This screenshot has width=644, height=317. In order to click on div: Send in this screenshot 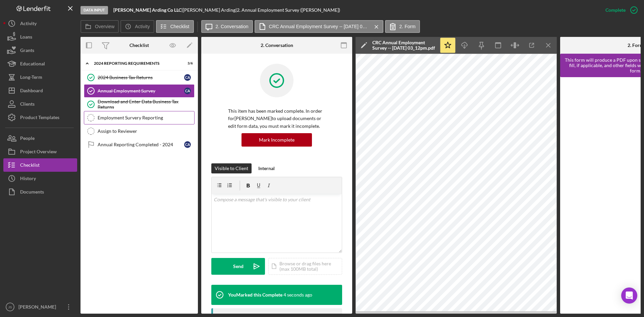, I will do `click(238, 267)`.